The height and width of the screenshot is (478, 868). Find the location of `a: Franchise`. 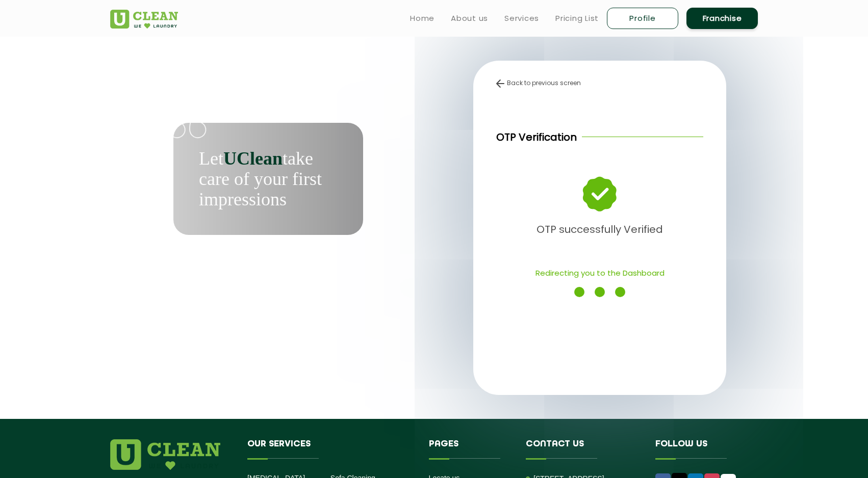

a: Franchise is located at coordinates (722, 18).